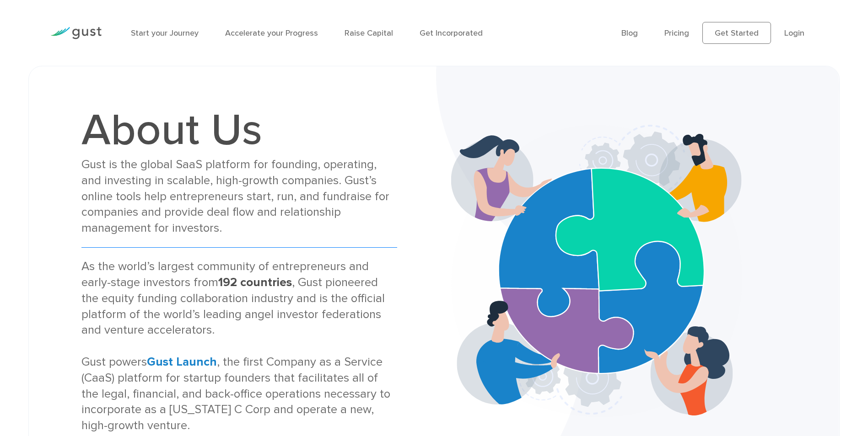 Image resolution: width=868 pixels, height=436 pixels. I want to click on a: Get Started, so click(737, 33).